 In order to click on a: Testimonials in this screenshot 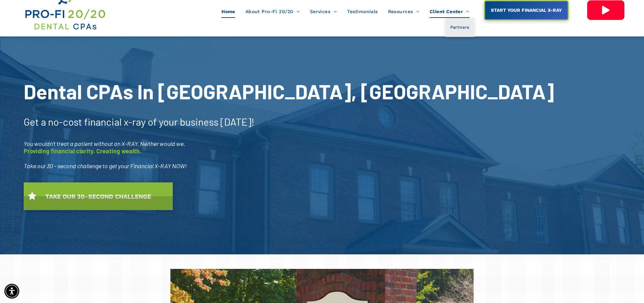, I will do `click(363, 12)`.